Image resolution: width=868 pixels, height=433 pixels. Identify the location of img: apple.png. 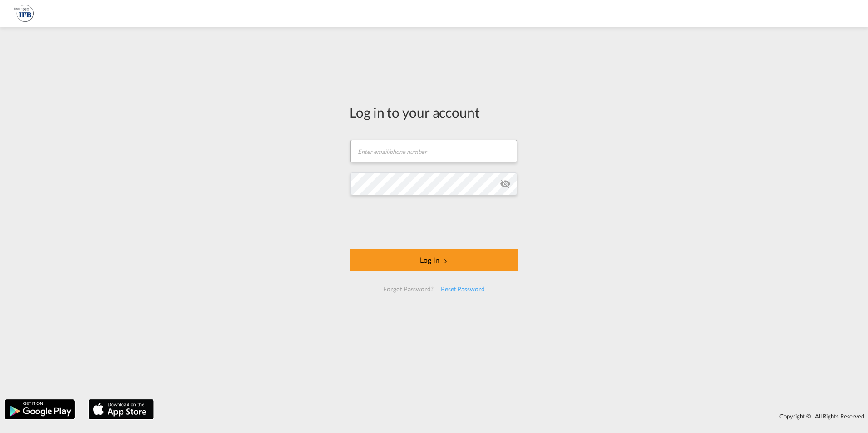
(121, 410).